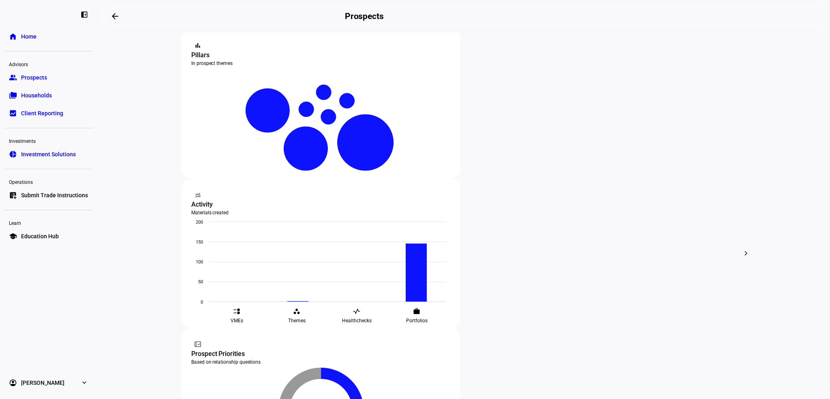 The image size is (830, 399). Describe the element at coordinates (200, 242) in the screenshot. I see `text: 150` at that location.